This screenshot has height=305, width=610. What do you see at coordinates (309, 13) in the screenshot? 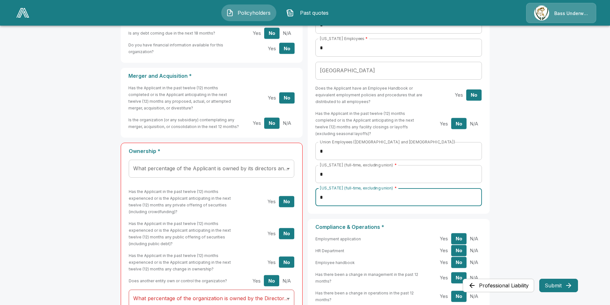
I see `a: Past quotes IconPast quotes` at bounding box center [309, 13].